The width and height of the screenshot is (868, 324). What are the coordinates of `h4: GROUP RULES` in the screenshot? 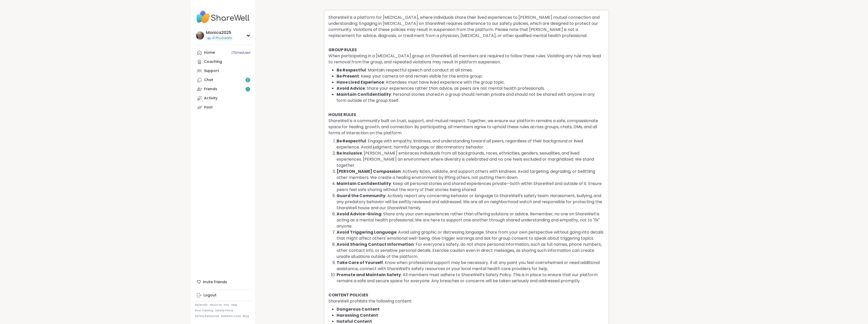 It's located at (466, 50).